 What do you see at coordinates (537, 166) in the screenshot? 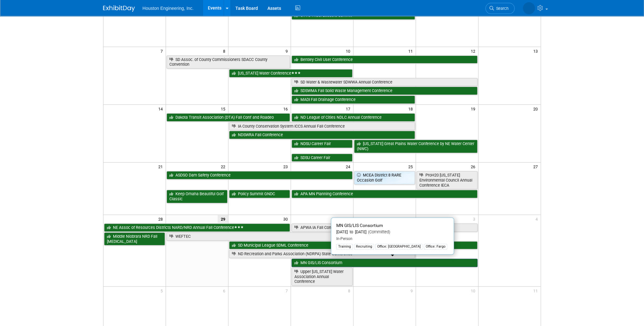
I see `span: 27` at bounding box center [537, 166].